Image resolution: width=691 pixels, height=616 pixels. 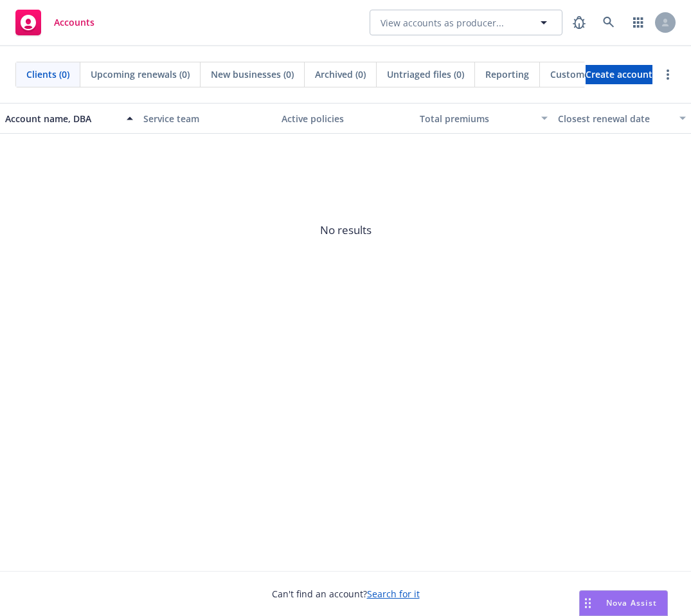 What do you see at coordinates (619, 74) in the screenshot?
I see `a: Create account` at bounding box center [619, 74].